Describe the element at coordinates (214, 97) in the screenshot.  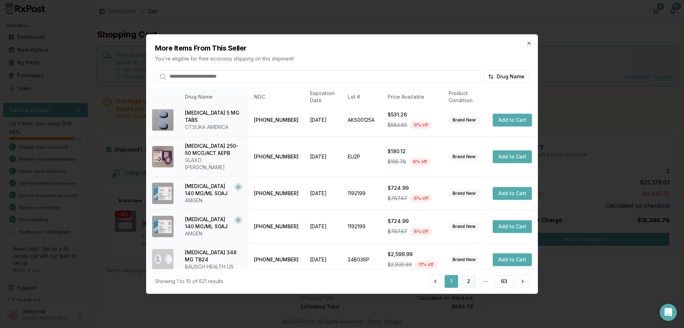
I see `th: Drug Name` at that location.